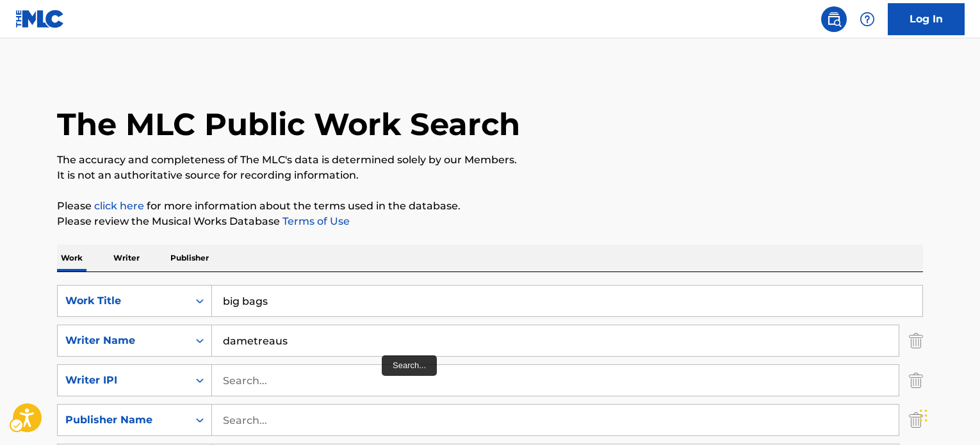  Describe the element at coordinates (315, 221) in the screenshot. I see `a: Terms of Use` at that location.